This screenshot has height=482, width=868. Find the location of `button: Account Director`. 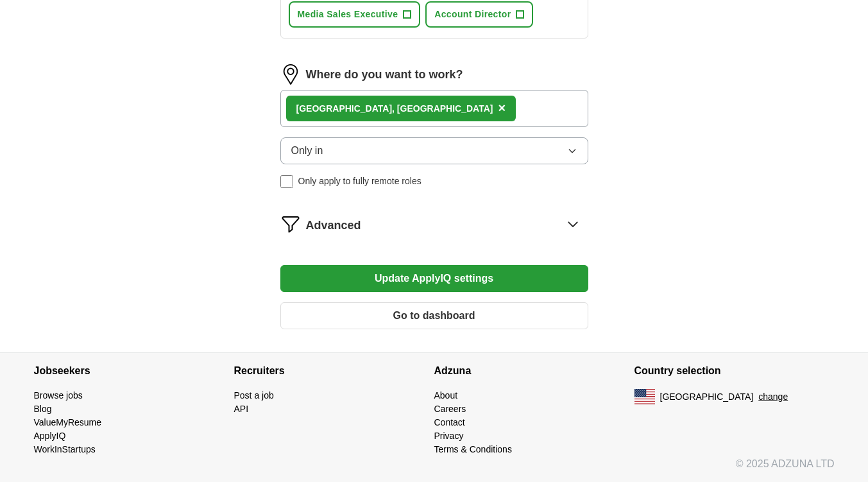

button: Account Director is located at coordinates (479, 14).